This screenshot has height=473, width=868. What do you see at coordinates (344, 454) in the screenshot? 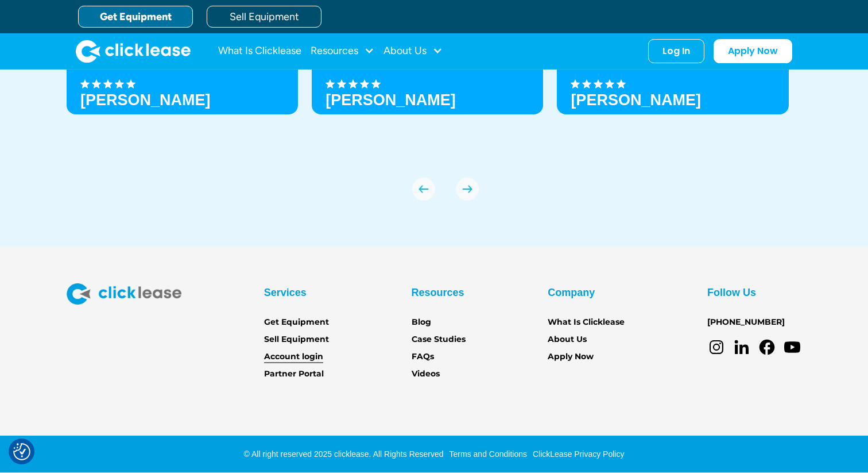
I see `div: © All right reserved 2025 clicklease. All Rights Reserved` at bounding box center [344, 454].